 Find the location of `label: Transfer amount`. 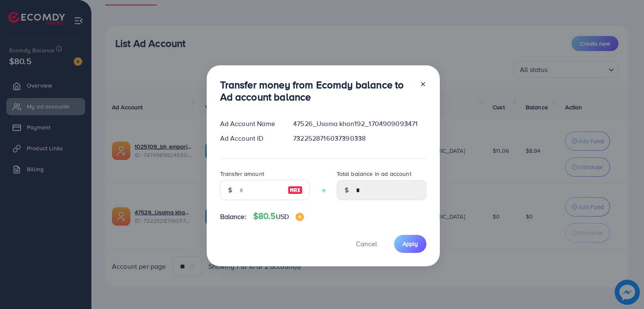

label: Transfer amount is located at coordinates (242, 174).